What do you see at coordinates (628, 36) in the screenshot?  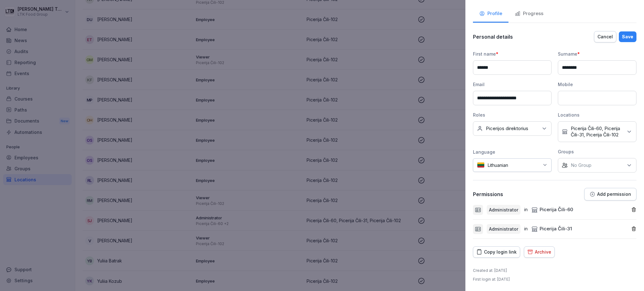 I see `button: Save` at bounding box center [628, 36].